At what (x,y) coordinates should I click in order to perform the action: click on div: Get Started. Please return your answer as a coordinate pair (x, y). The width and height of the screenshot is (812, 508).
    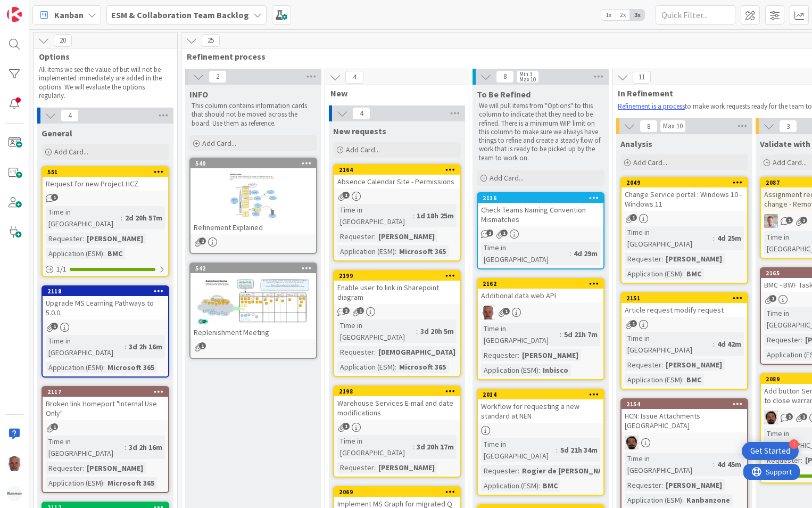
    Looking at the image, I should click on (770, 451).